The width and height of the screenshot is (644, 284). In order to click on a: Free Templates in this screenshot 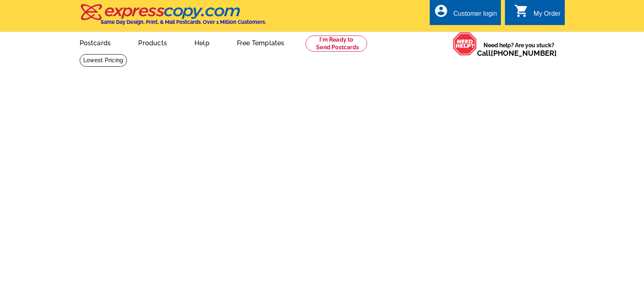, I will do `click(261, 42)`.